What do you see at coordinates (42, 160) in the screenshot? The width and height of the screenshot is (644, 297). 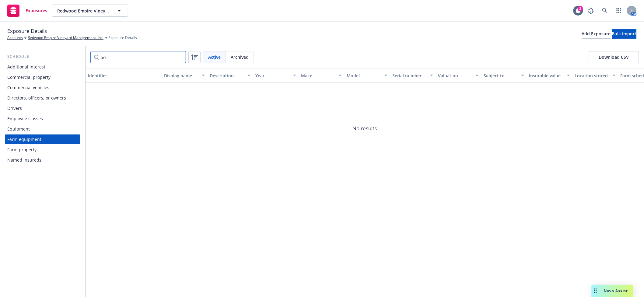 I see `a: Named insureds` at bounding box center [42, 160].